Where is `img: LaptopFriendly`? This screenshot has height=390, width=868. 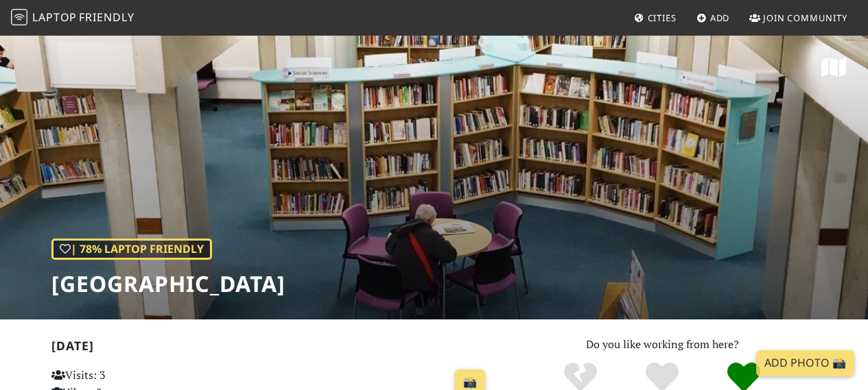
img: LaptopFriendly is located at coordinates (19, 17).